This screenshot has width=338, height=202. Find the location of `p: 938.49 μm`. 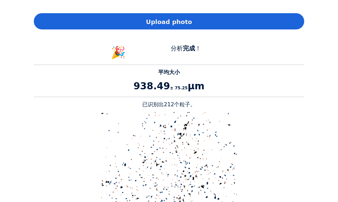

p: 938.49 μm is located at coordinates (169, 86).